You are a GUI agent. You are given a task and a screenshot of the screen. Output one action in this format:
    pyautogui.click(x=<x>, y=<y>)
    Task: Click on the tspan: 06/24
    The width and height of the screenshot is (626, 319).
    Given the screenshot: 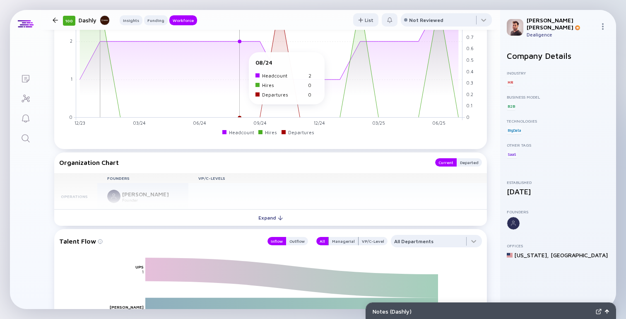 What is the action you would take?
    pyautogui.click(x=200, y=123)
    